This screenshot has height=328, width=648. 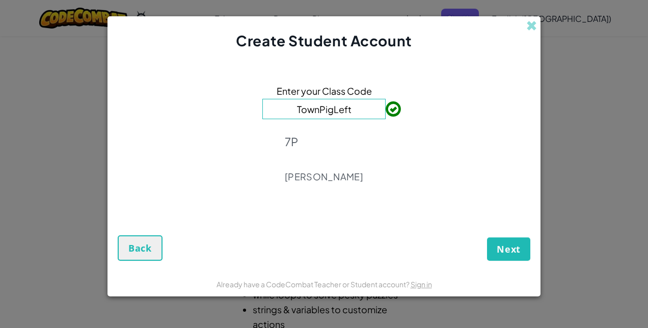 I want to click on button: Next, so click(x=508, y=249).